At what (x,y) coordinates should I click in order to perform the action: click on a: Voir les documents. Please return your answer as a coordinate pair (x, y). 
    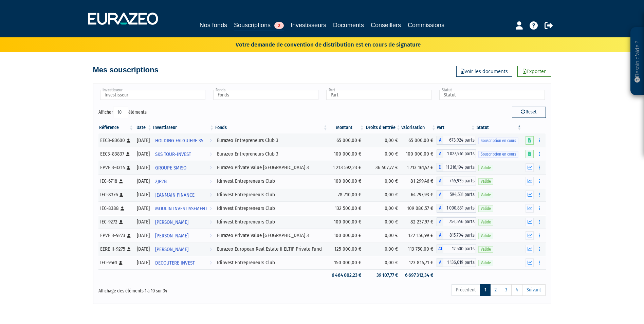
    Looking at the image, I should click on (484, 71).